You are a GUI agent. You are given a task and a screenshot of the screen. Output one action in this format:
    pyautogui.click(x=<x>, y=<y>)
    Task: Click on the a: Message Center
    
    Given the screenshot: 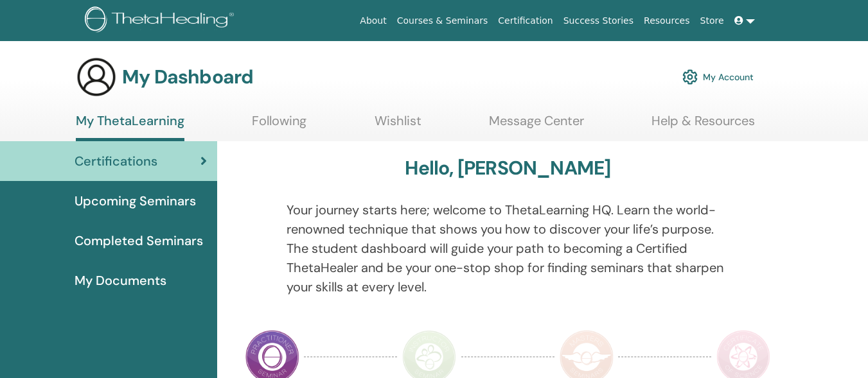 What is the action you would take?
    pyautogui.click(x=536, y=125)
    